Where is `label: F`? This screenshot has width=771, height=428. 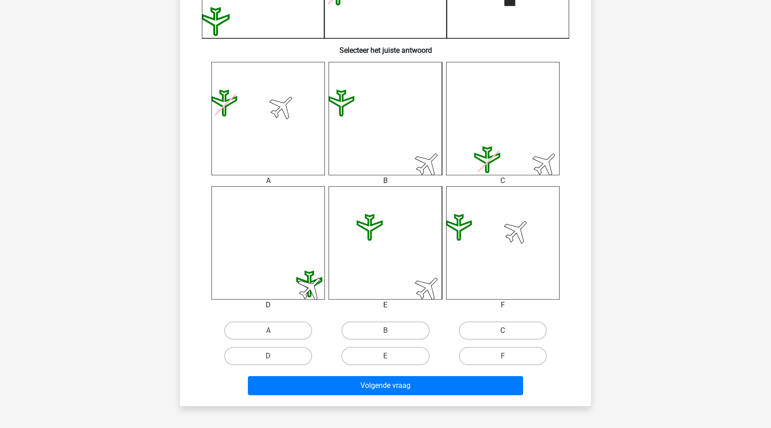
label: F is located at coordinates (503, 356).